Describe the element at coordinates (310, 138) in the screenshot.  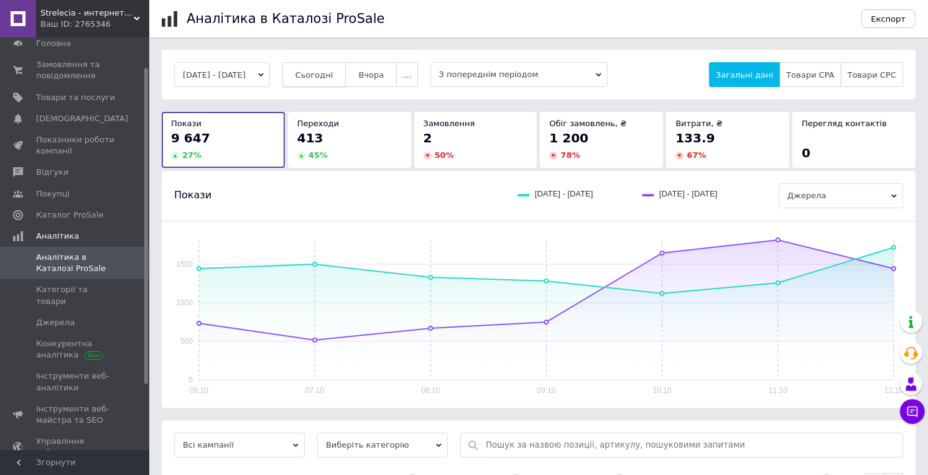
I see `span: 413` at that location.